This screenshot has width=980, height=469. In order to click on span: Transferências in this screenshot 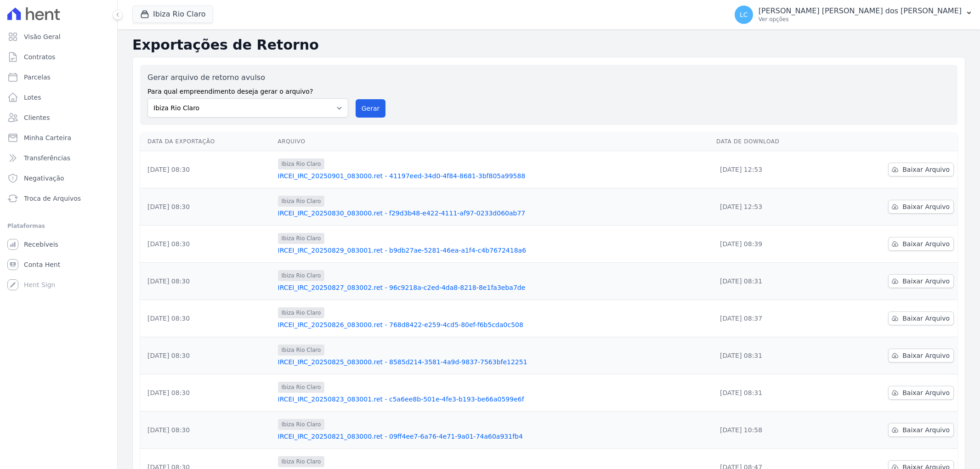, I will do `click(47, 158)`.